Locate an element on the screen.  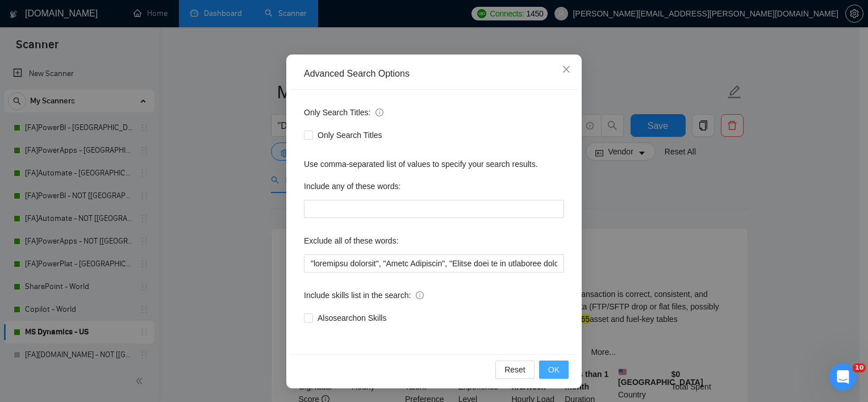
button: OK is located at coordinates (554, 370).